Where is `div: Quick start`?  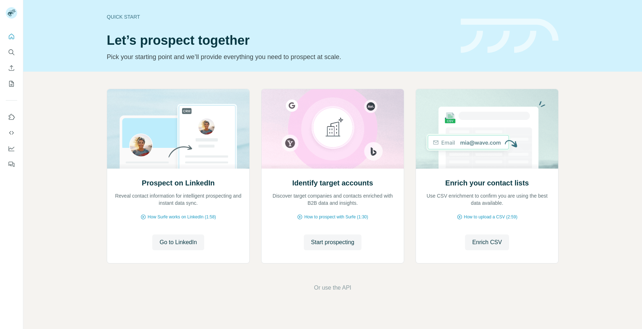 div: Quick start is located at coordinates (280, 17).